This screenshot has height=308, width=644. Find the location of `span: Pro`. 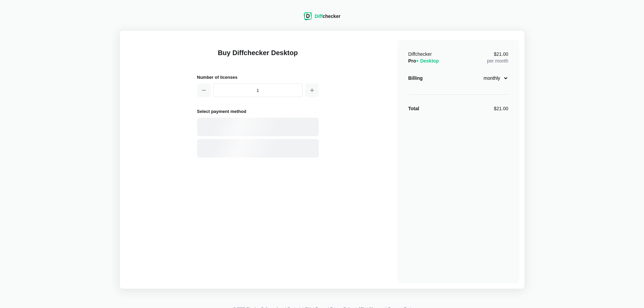

span: Pro is located at coordinates (424, 61).